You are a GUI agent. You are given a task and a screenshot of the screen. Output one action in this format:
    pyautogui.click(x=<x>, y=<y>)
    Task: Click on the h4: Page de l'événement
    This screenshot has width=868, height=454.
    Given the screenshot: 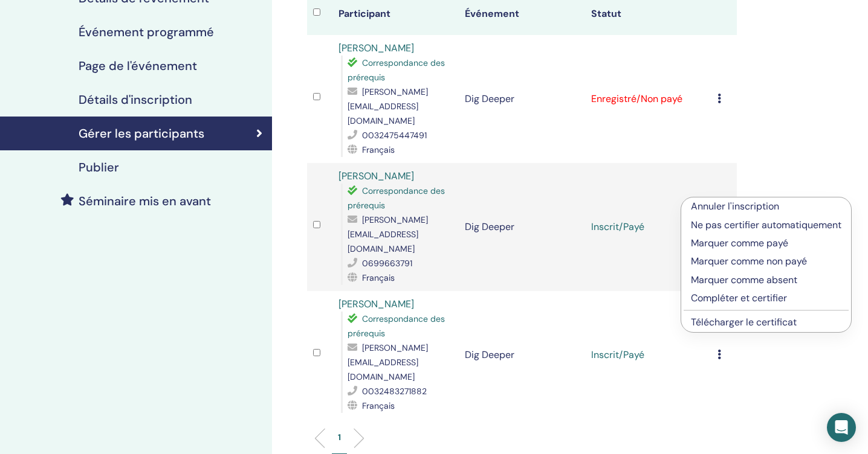 What is the action you would take?
    pyautogui.click(x=138, y=66)
    